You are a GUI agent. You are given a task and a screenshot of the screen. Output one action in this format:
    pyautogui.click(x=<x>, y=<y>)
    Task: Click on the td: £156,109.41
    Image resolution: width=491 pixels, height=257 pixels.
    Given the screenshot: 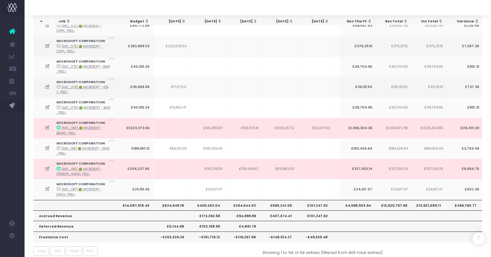 What is the action you would take?
    pyautogui.click(x=244, y=128)
    